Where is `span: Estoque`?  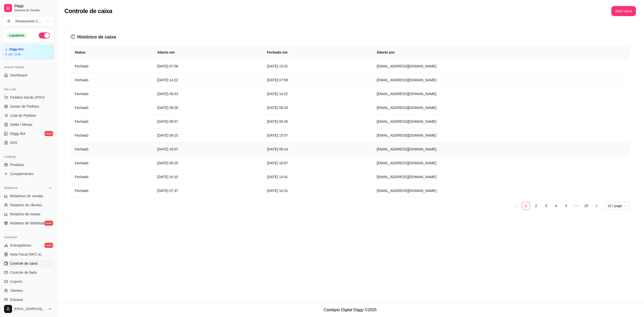
span: Estoque is located at coordinates (17, 300).